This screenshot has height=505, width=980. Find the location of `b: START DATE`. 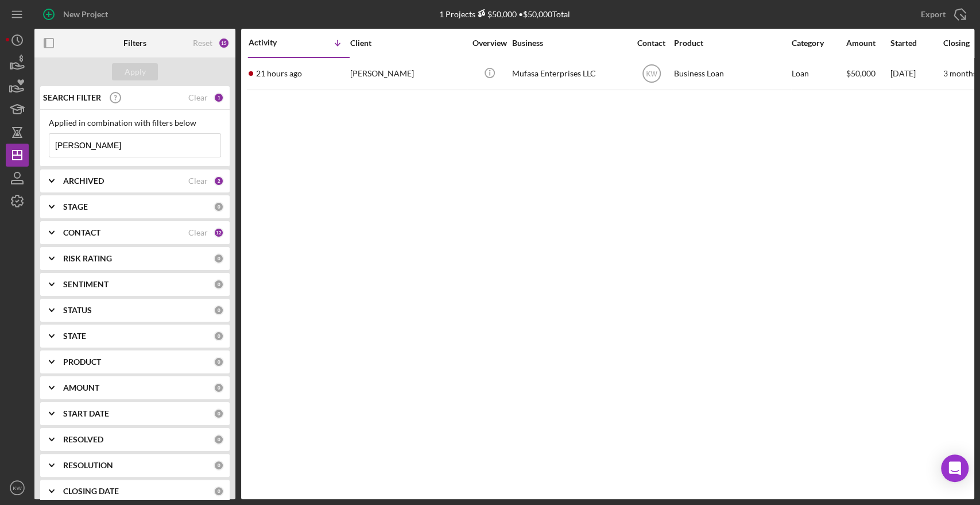

b: START DATE is located at coordinates (86, 413).